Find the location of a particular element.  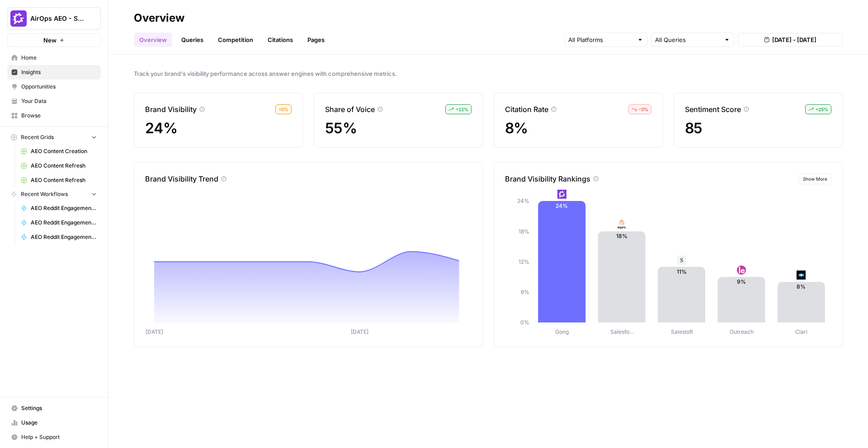

span: + 12 % is located at coordinates (462, 109).